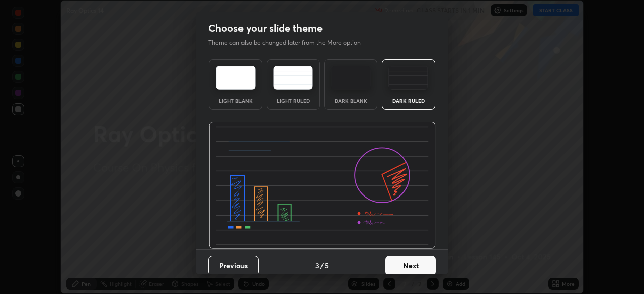 The width and height of the screenshot is (644, 294). I want to click on div: Dark Ruled, so click(408, 101).